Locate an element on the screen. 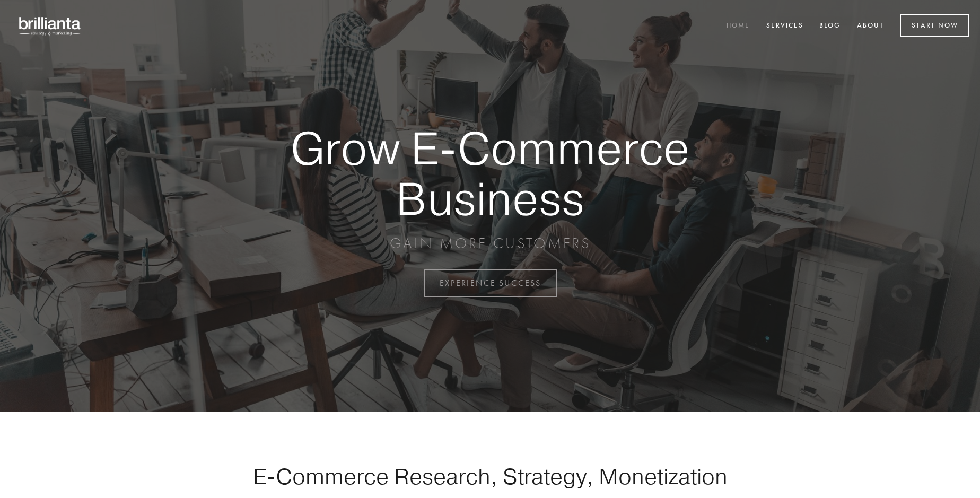 The image size is (980, 498). p: GAIN MORE CUSTOMERS is located at coordinates (490, 243).